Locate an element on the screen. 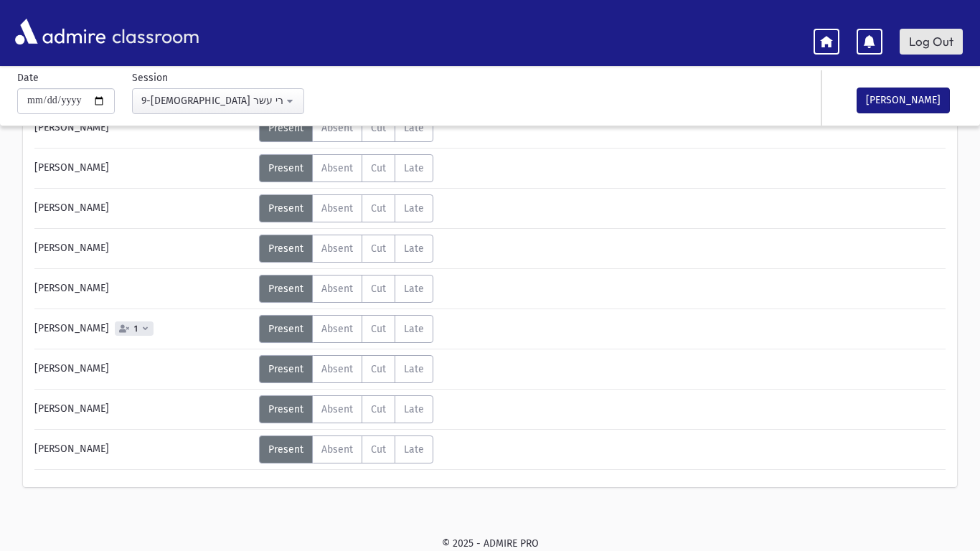 The width and height of the screenshot is (980, 551). span: classroom is located at coordinates (154, 32).